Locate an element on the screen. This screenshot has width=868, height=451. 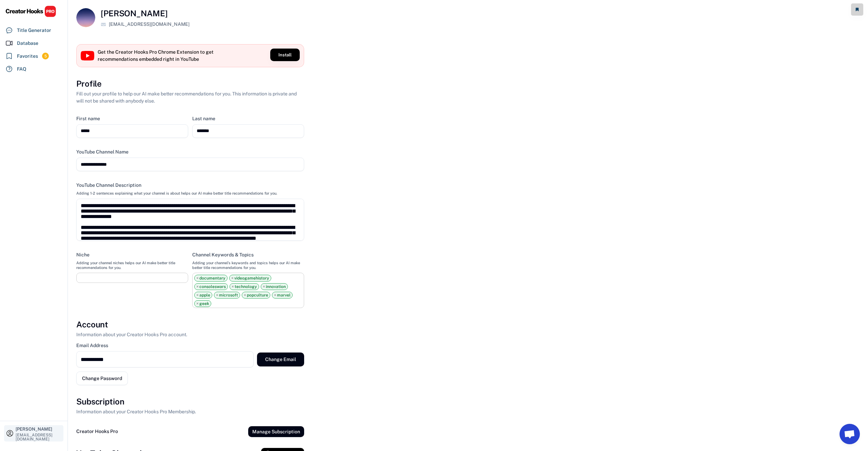
div: Get the Creator Hooks Pro Chrome Extension to get recommendations embedded right in YouTube is located at coordinates (157, 56).